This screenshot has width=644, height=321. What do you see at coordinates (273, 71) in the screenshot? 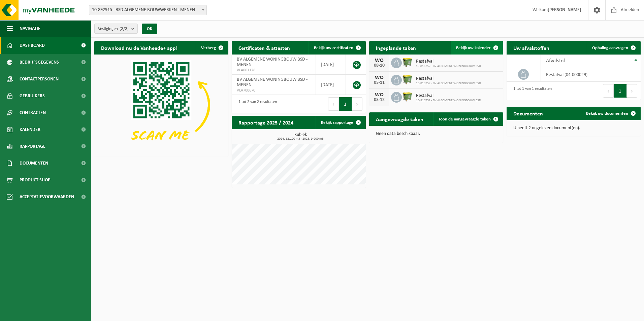
I see `span: VLA001178` at bounding box center [273, 71].